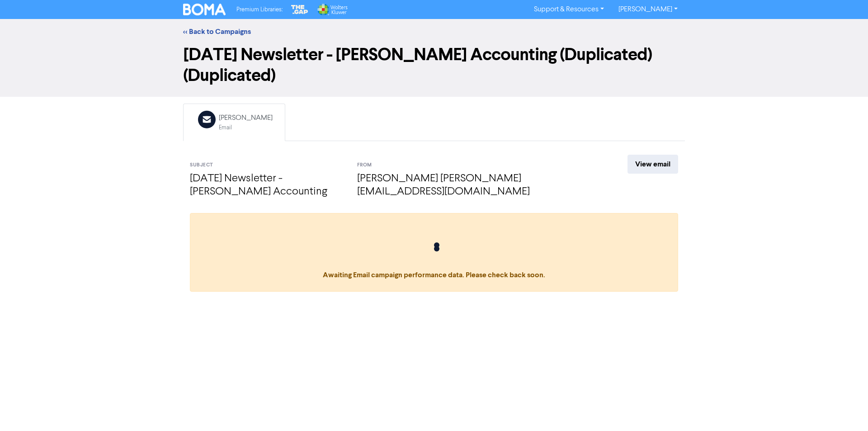 This screenshot has width=868, height=431. I want to click on img: The Gap, so click(300, 9).